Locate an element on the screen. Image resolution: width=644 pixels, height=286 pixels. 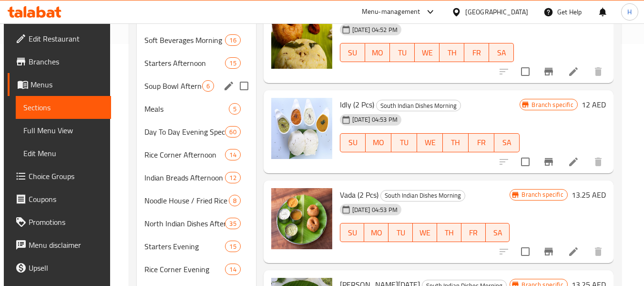
a: Edit Menu is located at coordinates (63, 153).